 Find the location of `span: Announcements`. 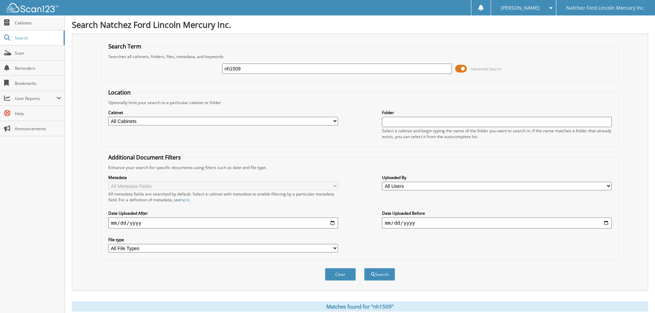

span: Announcements is located at coordinates (38, 129).